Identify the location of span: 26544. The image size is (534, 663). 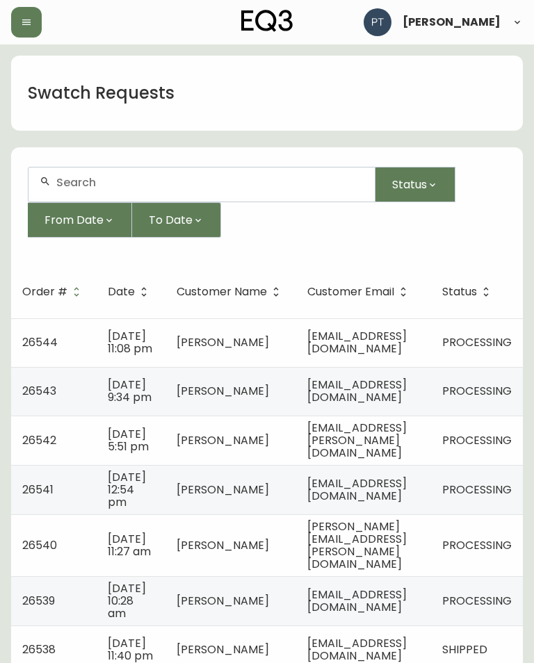
(40, 342).